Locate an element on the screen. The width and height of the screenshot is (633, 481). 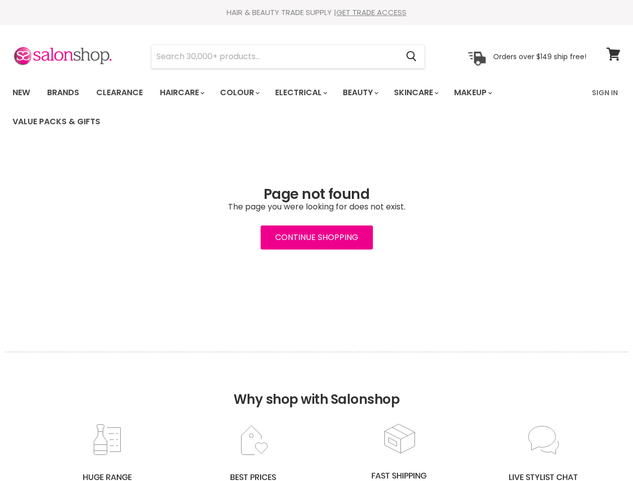
a: Beauty is located at coordinates (360, 93).